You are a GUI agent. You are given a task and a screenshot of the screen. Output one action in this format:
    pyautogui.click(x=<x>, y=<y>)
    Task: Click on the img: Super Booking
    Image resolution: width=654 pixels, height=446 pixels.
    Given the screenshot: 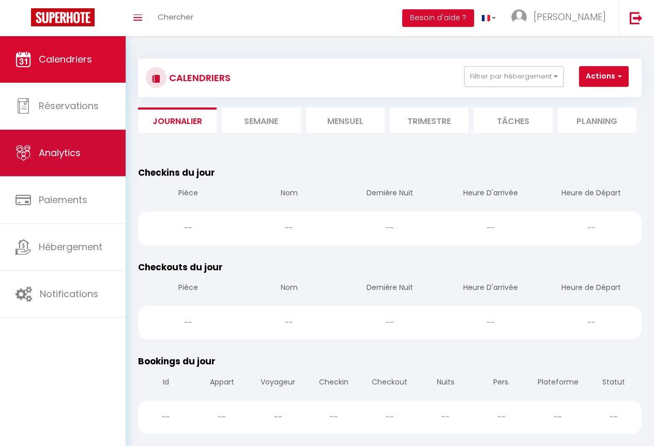 What is the action you would take?
    pyautogui.click(x=63, y=17)
    